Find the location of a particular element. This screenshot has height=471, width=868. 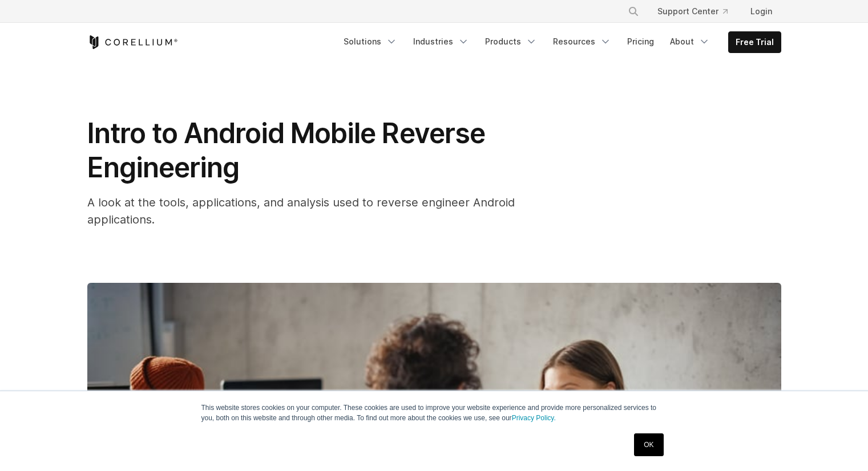

a: OK is located at coordinates (648, 445).